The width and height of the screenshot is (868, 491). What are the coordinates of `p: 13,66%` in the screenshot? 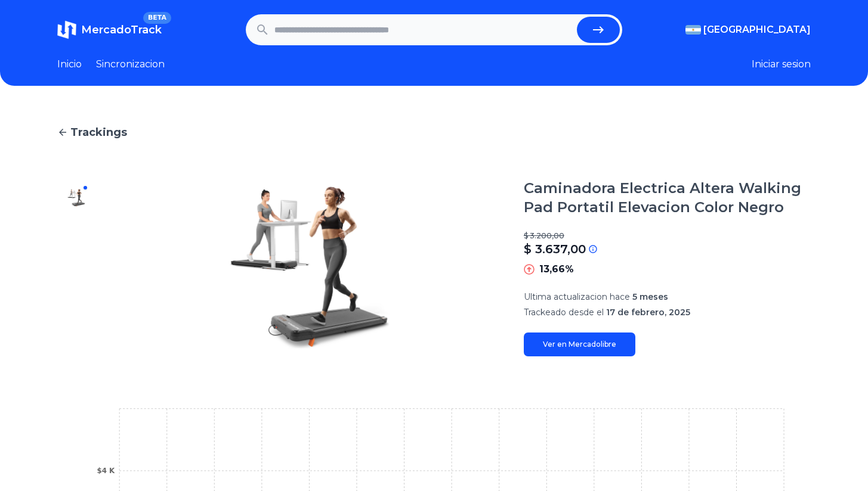 It's located at (557, 270).